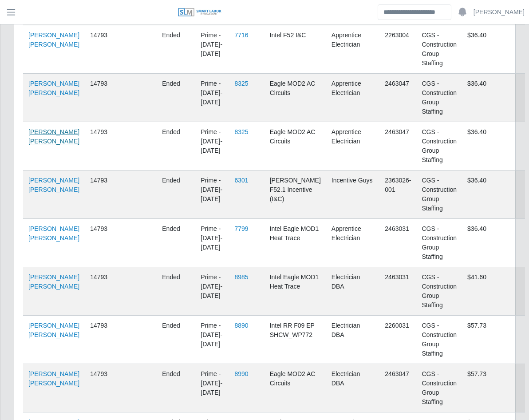  I want to click on a: 7716, so click(241, 35).